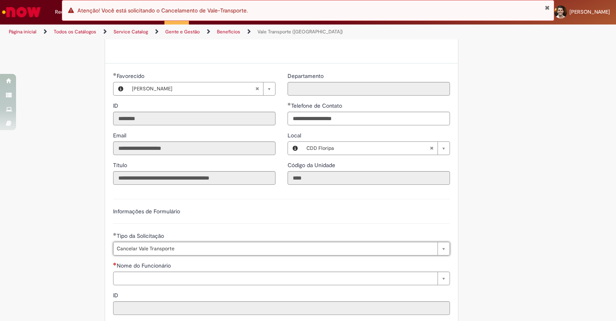 The width and height of the screenshot is (616, 321). What do you see at coordinates (21, 12) in the screenshot?
I see `img: ServiceNow` at bounding box center [21, 12].